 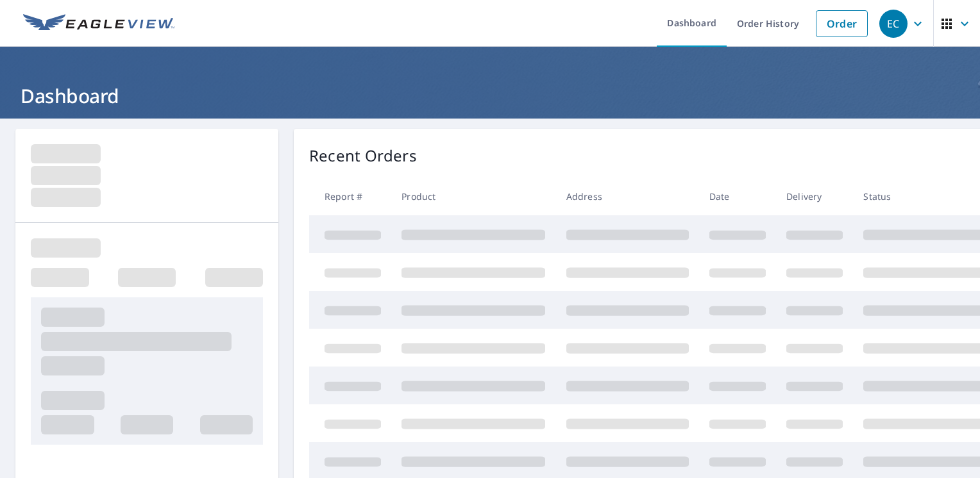 I want to click on img: EV Logo, so click(x=98, y=24).